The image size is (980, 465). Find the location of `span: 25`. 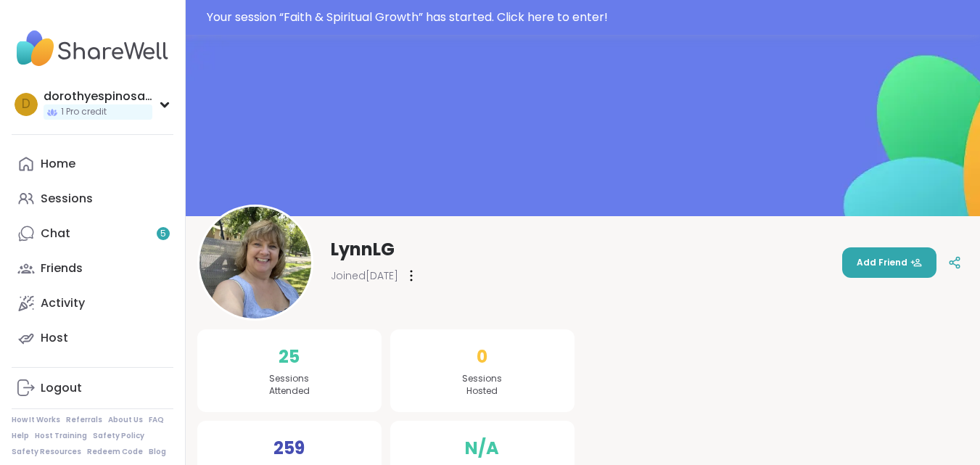

span: 25 is located at coordinates (289, 357).